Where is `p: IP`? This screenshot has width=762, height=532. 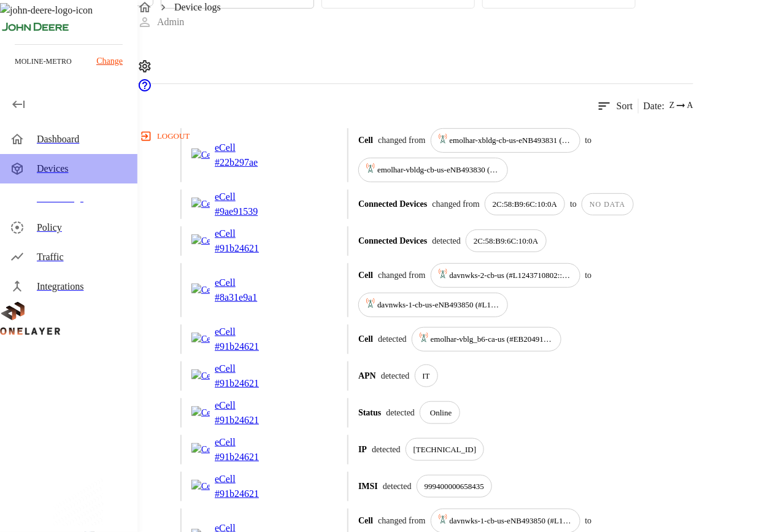 p: IP is located at coordinates (363, 449).